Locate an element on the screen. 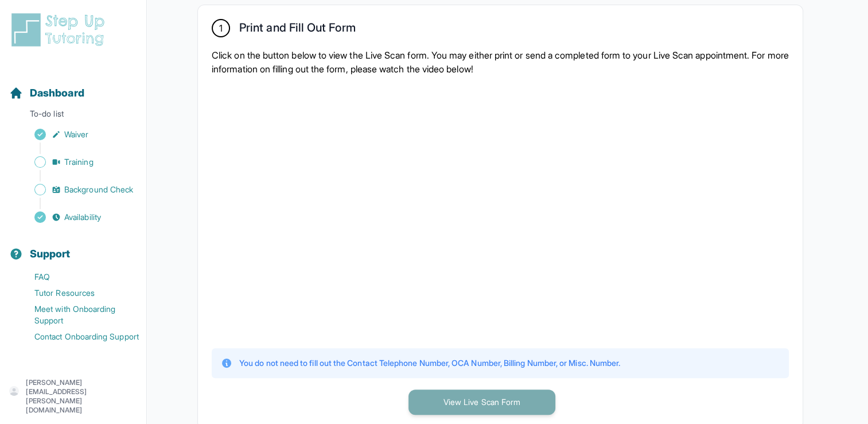 The width and height of the screenshot is (868, 424). a: Training is located at coordinates (77, 162).